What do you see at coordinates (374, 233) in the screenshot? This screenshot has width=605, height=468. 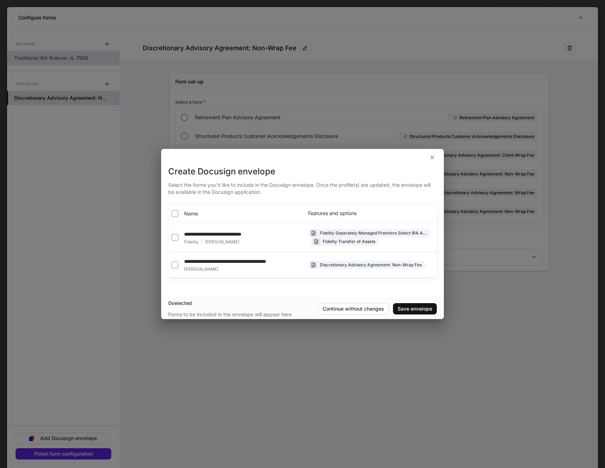 I see `div: Fidelity Separately Managed Premiere Select IRA Application -- Rollover IRA` at bounding box center [374, 233].